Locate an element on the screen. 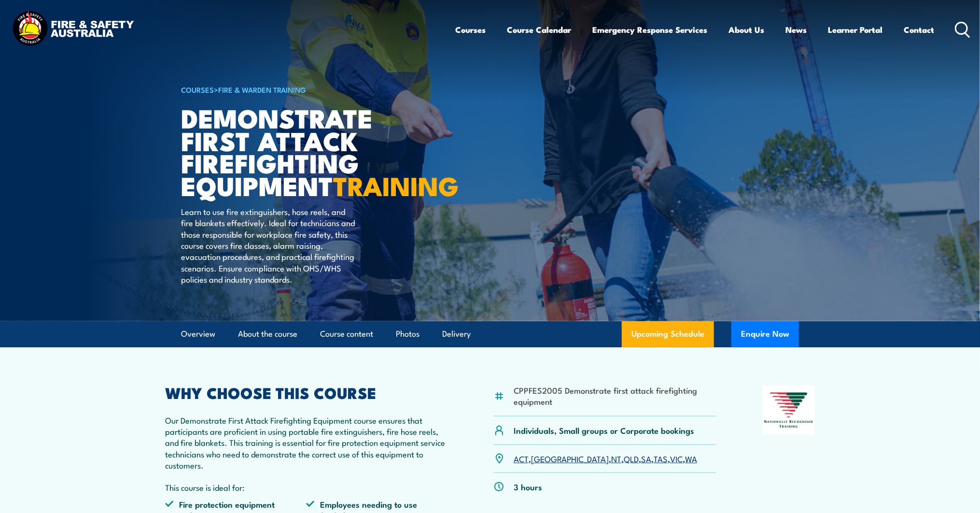 This screenshot has width=980, height=513. a: Fire & Warden Training is located at coordinates (262, 89).